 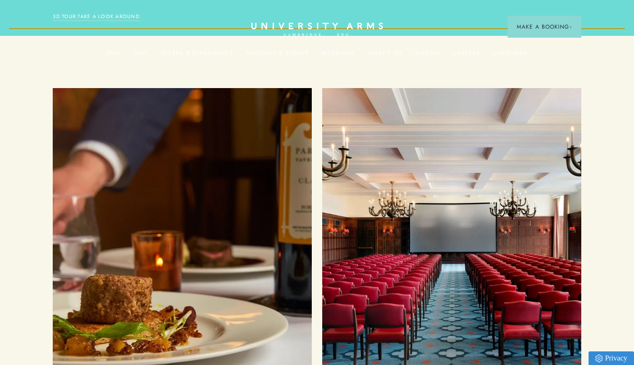 I want to click on a: Offers & Experiences, so click(x=197, y=56).